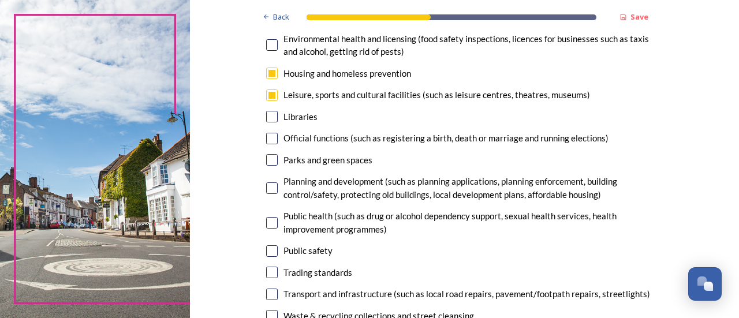 This screenshot has height=318, width=739. What do you see at coordinates (317, 272) in the screenshot?
I see `div: Trading standards` at bounding box center [317, 272].